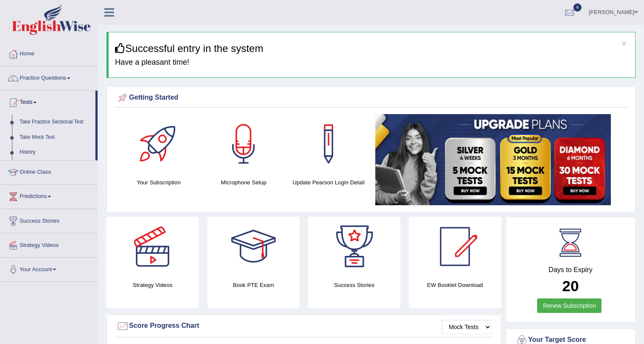 This screenshot has width=644, height=344. What do you see at coordinates (243, 182) in the screenshot?
I see `h4: Microphone Setup` at bounding box center [243, 182].